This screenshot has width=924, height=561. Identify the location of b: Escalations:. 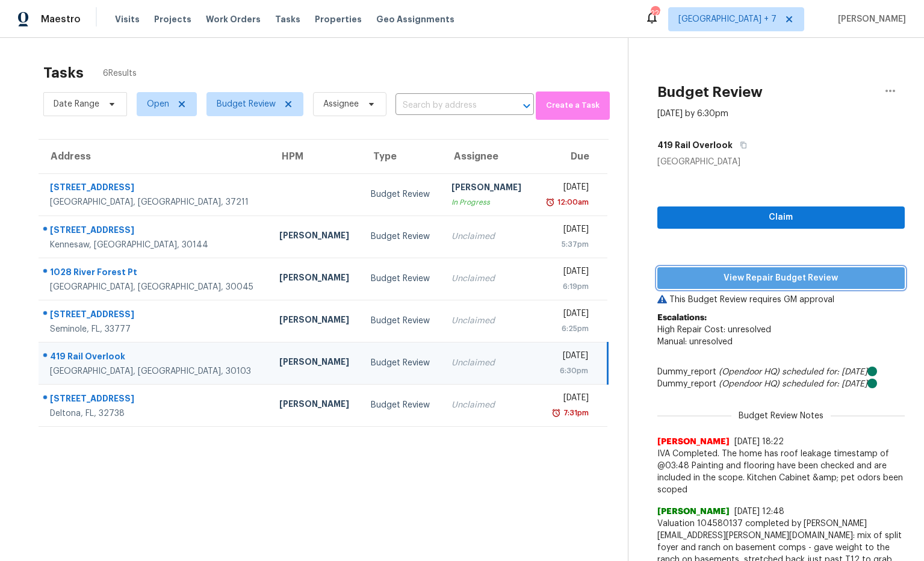
(682, 318).